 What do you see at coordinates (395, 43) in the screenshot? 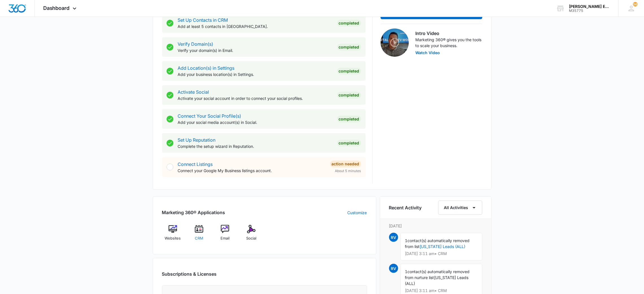
I see `img: Intro Video` at bounding box center [395, 43].